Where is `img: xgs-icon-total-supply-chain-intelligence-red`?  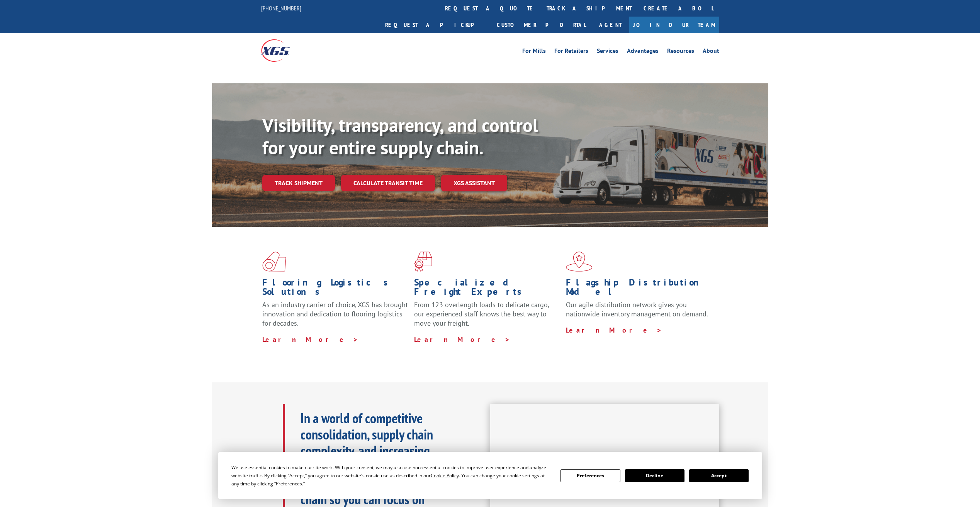
img: xgs-icon-total-supply-chain-intelligence-red is located at coordinates (274, 262).